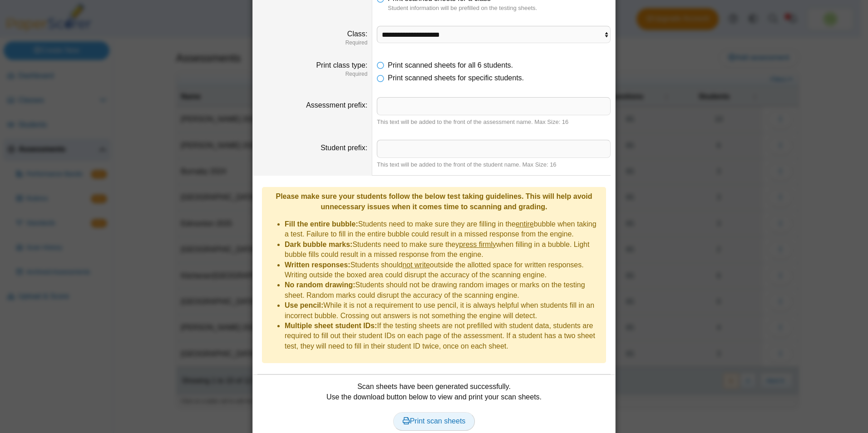 The image size is (868, 433). Describe the element at coordinates (525, 224) in the screenshot. I see `u: entire` at that location.